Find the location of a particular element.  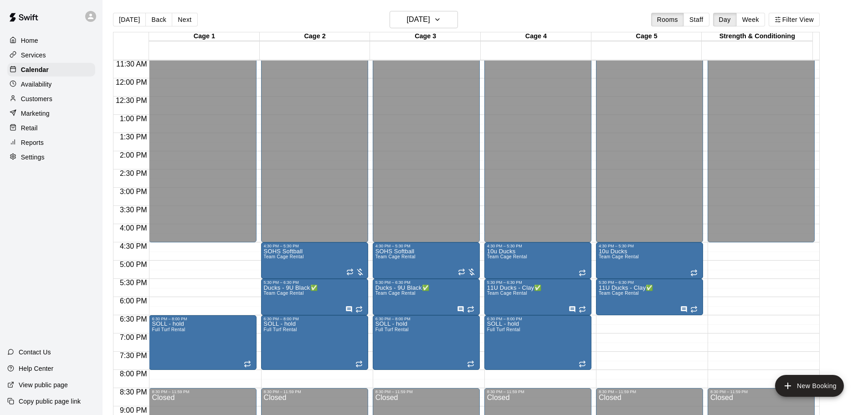

p: Retail is located at coordinates (29, 128).